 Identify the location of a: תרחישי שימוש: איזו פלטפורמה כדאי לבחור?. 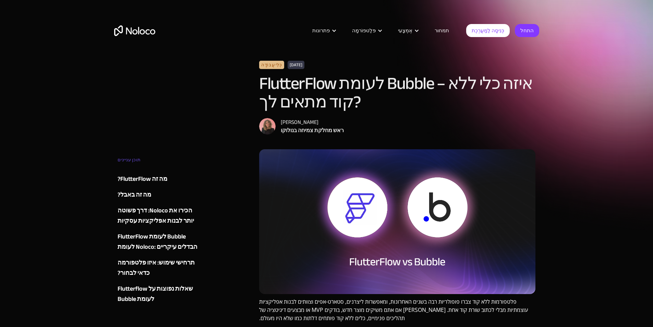
(159, 268).